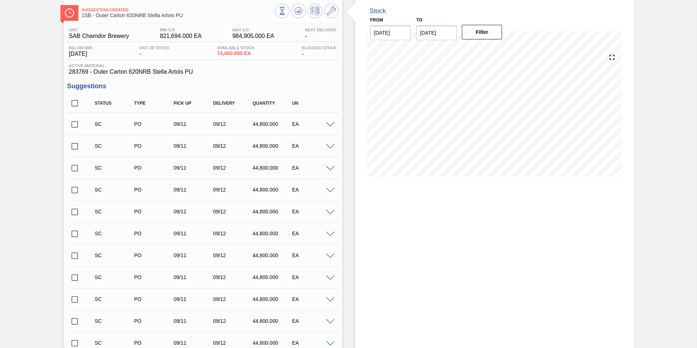  What do you see at coordinates (203, 72) in the screenshot?
I see `span: 283769 - Outer Carton 620NRB Stella Artois PU` at bounding box center [203, 72].